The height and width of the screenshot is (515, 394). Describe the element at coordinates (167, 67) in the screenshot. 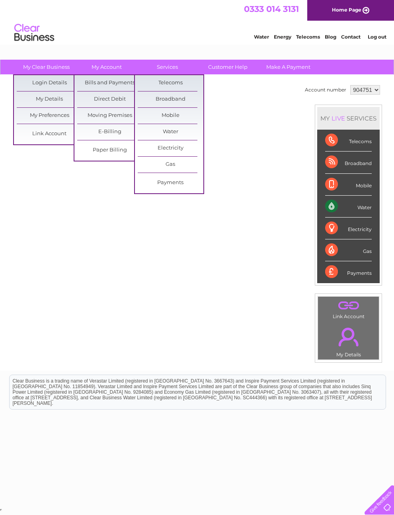

I see `a: Services` at that location.